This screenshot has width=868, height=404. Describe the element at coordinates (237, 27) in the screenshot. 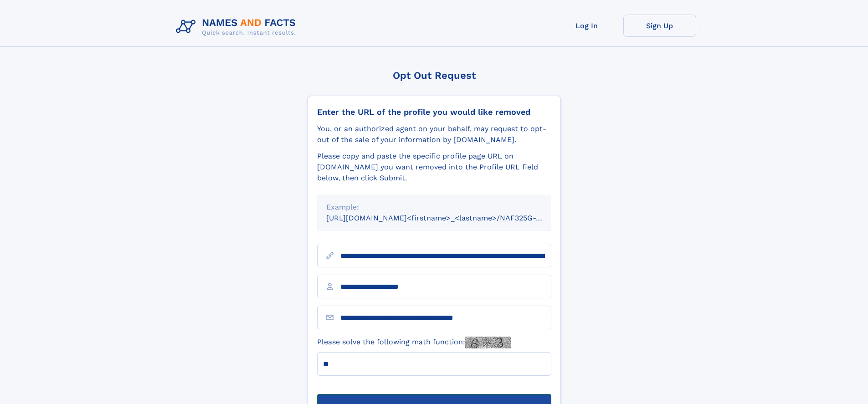

I see `img: Logo Names and Facts` at that location.